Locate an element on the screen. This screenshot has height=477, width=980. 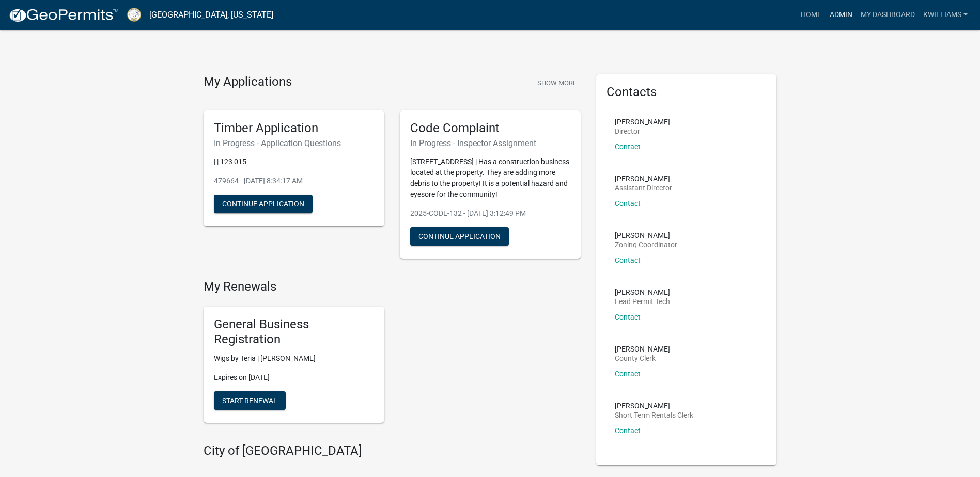
img: Putnam County, Georgia is located at coordinates (134, 15).